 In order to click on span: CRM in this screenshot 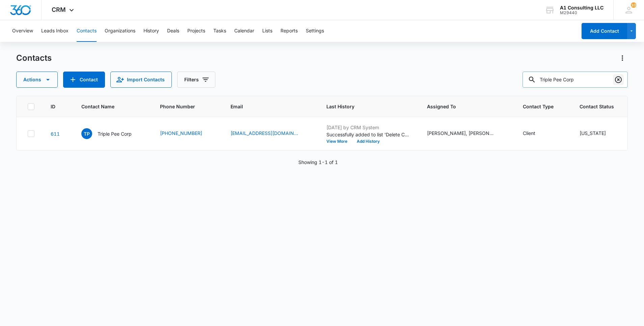, I will do `click(59, 10)`.